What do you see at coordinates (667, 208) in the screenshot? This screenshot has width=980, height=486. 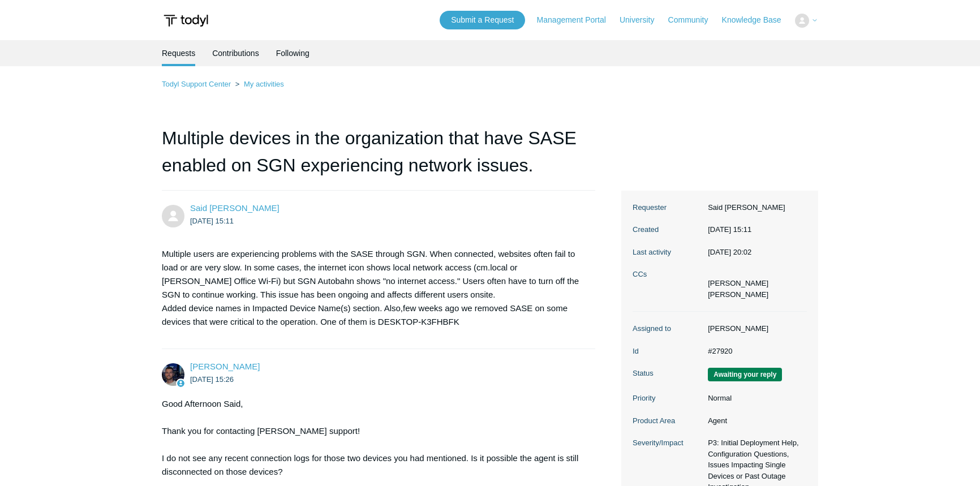 I see `dt: Requester` at bounding box center [667, 208].